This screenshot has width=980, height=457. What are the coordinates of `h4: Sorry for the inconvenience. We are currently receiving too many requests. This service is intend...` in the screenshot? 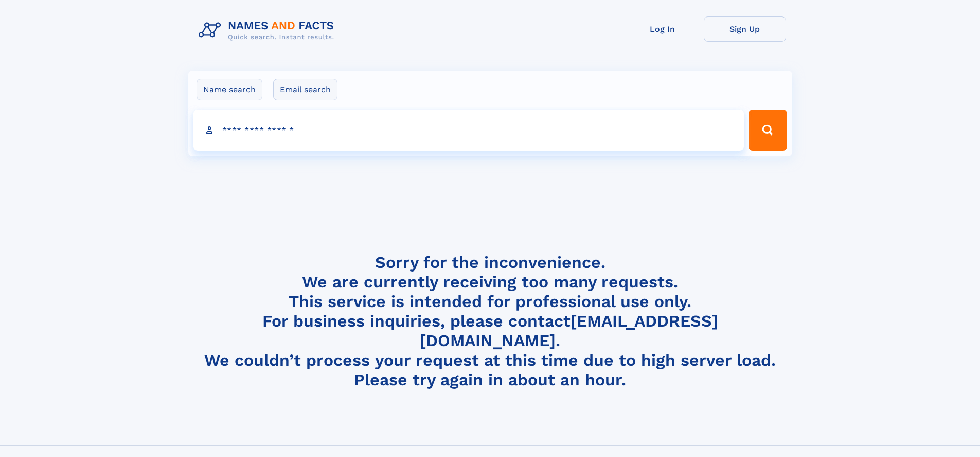 It's located at (491, 321).